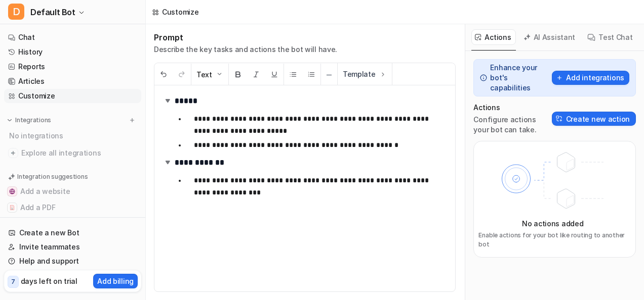  I want to click on img: Ordered List, so click(312, 74).